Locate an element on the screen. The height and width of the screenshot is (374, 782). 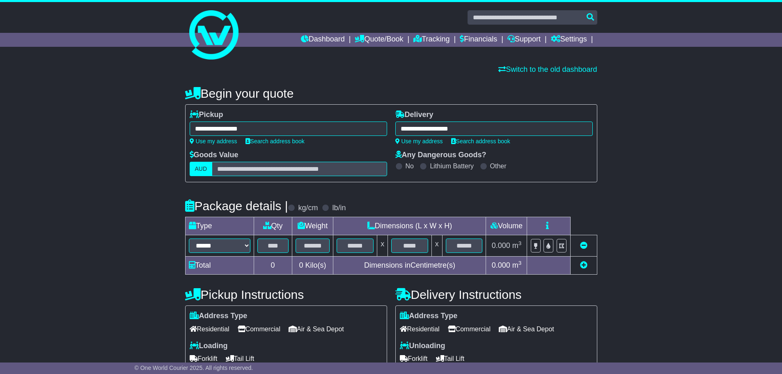
td: Dimensions (L x W x H) is located at coordinates (410, 226).